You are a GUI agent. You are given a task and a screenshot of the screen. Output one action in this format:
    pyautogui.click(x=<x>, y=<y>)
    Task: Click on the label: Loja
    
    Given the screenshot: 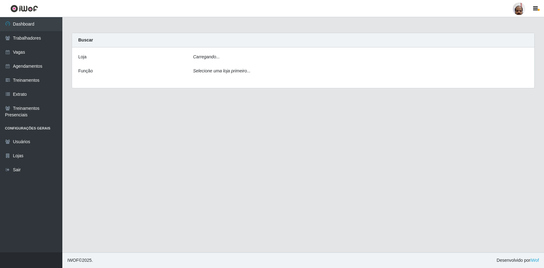 What is the action you would take?
    pyautogui.click(x=82, y=57)
    